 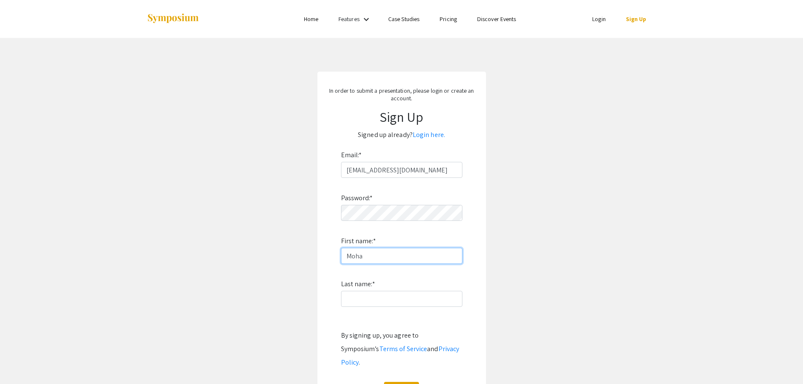 What do you see at coordinates (401, 94) in the screenshot?
I see `p: In order to submit a presentation, please login or create an account.` at bounding box center [401, 94].